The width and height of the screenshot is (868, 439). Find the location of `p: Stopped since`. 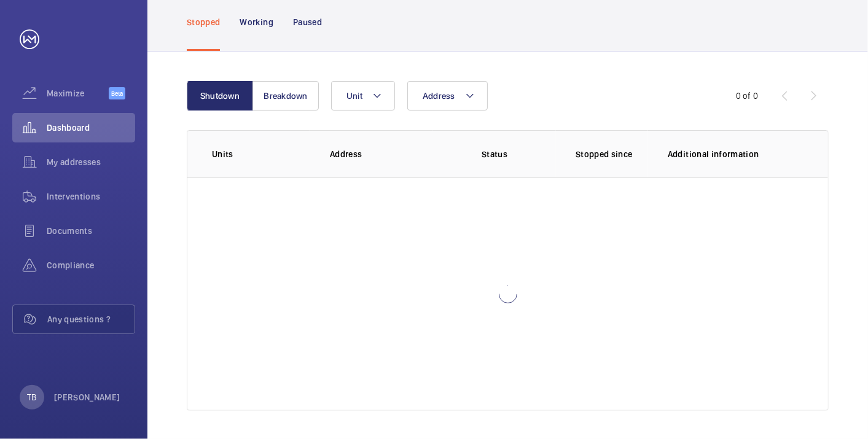

p: Stopped since is located at coordinates (612, 154).